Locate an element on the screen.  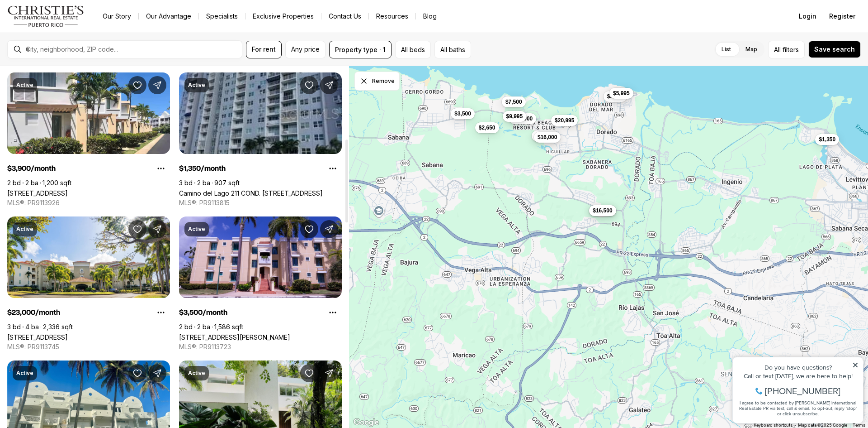
button: Save Property: 2813 VILLA DORADO #2813 is located at coordinates (309, 372).